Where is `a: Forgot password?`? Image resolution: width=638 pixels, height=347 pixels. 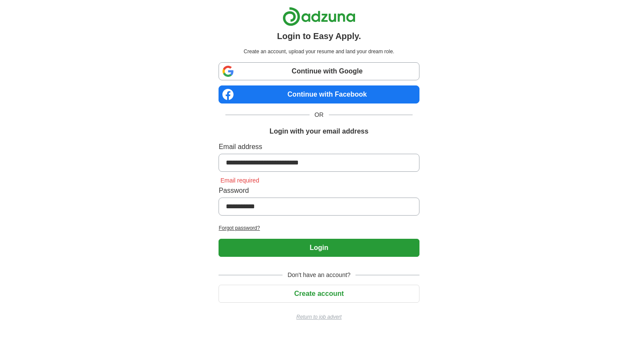 a: Forgot password? is located at coordinates (319, 228).